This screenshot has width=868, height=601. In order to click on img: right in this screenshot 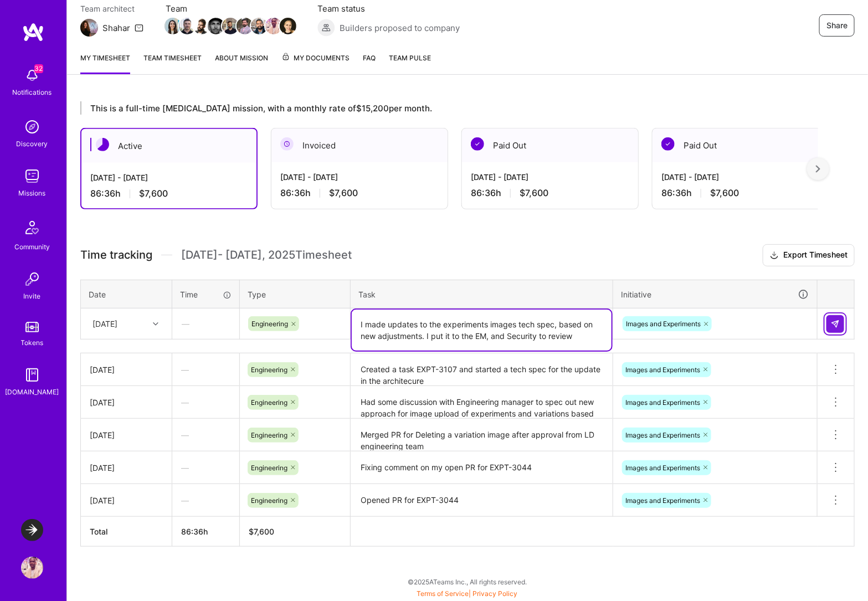, I will do `click(818, 169)`.